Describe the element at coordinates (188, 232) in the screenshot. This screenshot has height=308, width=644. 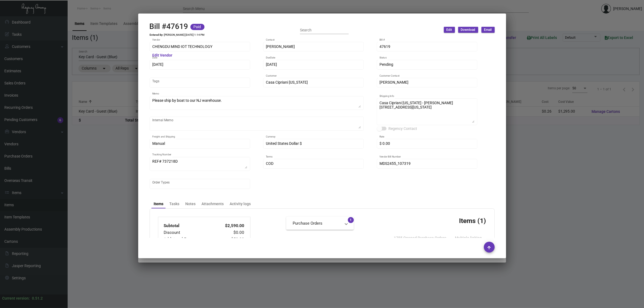
I see `td: Discount` at that location.